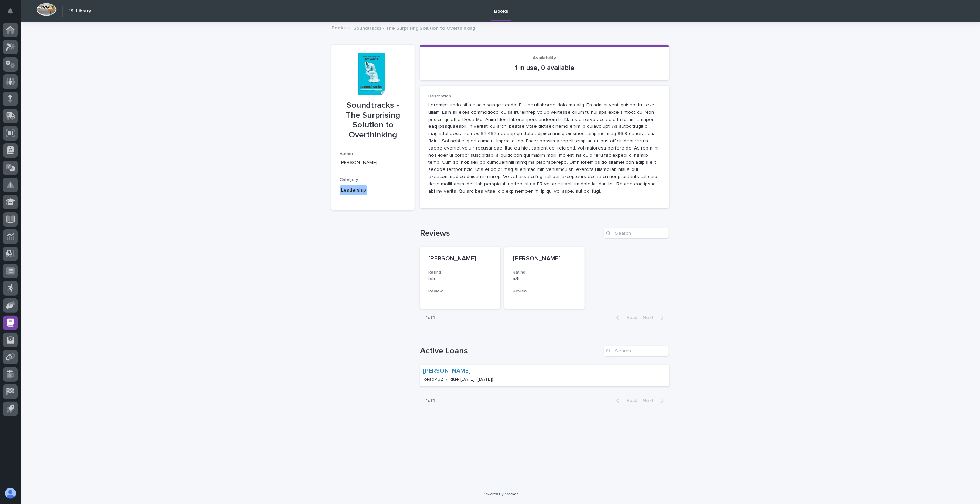 This screenshot has height=504, width=980. Describe the element at coordinates (433, 380) in the screenshot. I see `p: Read-152` at that location.